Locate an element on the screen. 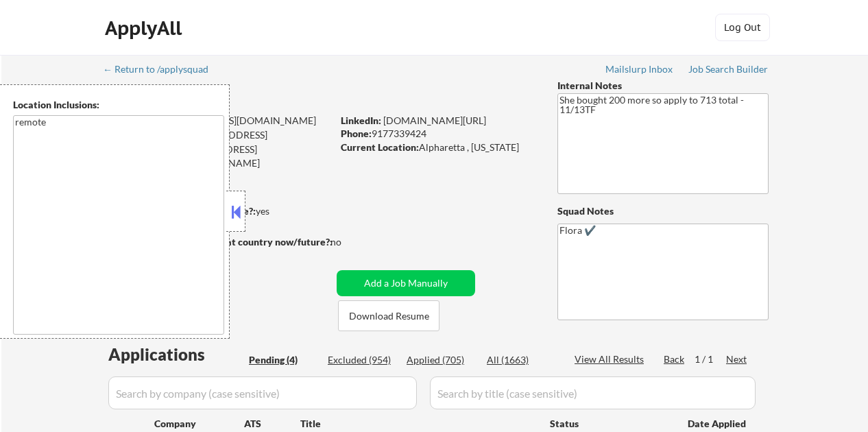 Image resolution: width=868 pixels, height=432 pixels. div: Applications is located at coordinates (176, 354).